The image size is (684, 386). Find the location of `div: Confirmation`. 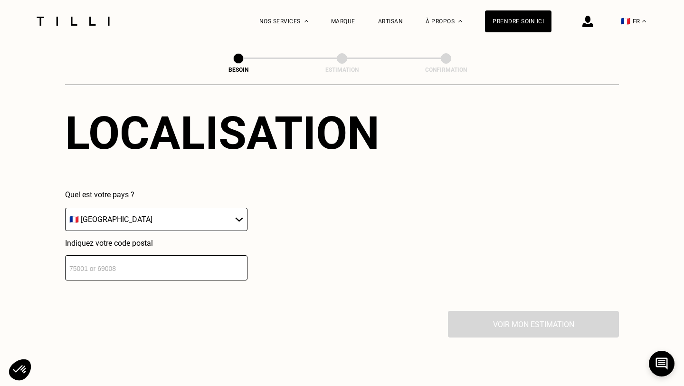

div: Confirmation is located at coordinates (446, 70).